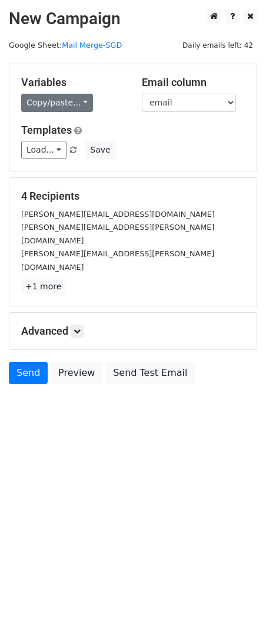  Describe the element at coordinates (150, 373) in the screenshot. I see `a: Send Test Email` at that location.